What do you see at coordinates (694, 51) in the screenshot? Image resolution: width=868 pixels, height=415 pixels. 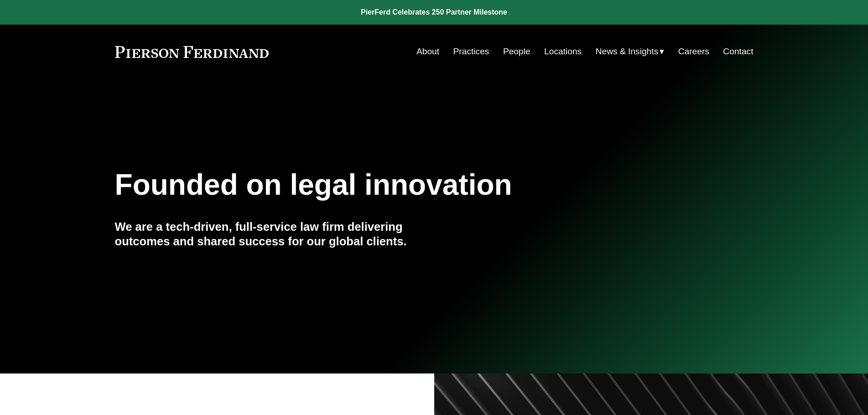 I see `a: Careers` at bounding box center [694, 51].